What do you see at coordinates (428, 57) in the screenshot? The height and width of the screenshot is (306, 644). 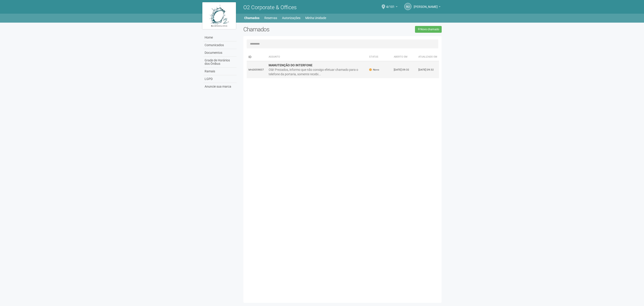 I see `th: Atualizado em` at bounding box center [428, 57].